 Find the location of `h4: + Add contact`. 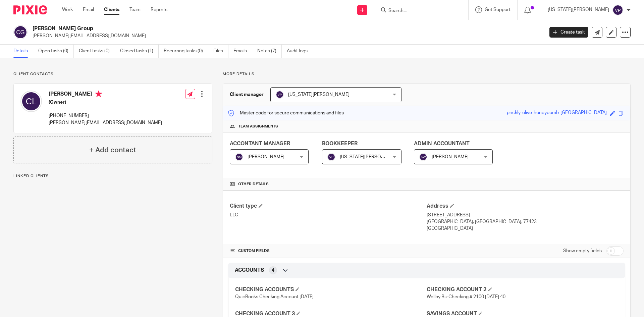

h4: + Add contact is located at coordinates (113, 150).